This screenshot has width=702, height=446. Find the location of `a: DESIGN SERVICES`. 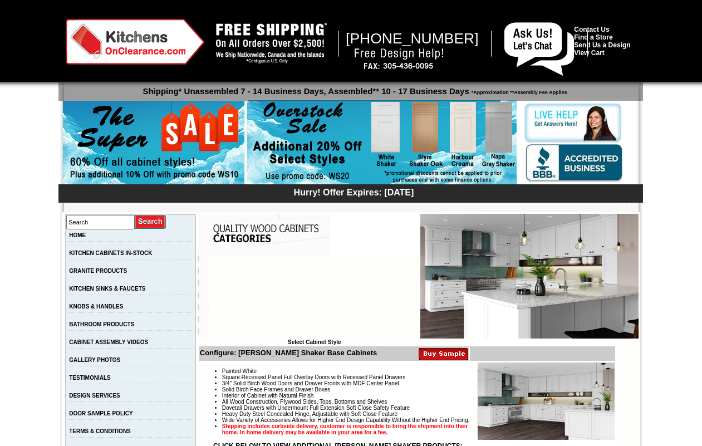

a: DESIGN SERVICES is located at coordinates (95, 395).